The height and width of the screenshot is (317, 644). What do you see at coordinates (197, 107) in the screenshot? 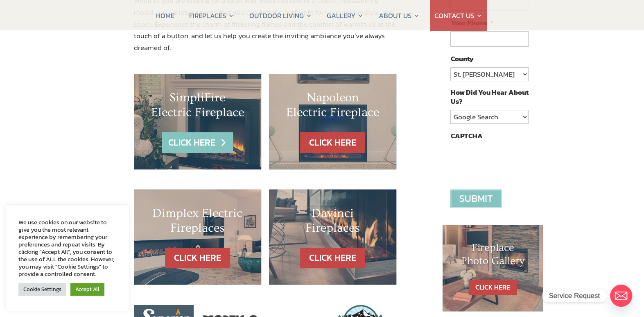
I see `h2: SimpliFire Electric Fireplace` at bounding box center [197, 107].